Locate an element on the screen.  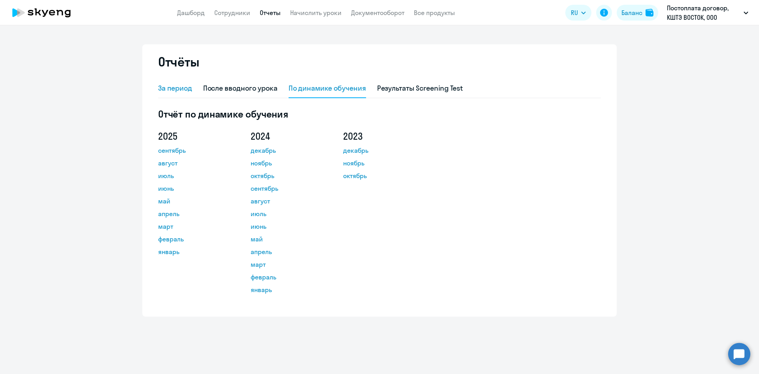
a: Начислить уроки is located at coordinates (316, 13).